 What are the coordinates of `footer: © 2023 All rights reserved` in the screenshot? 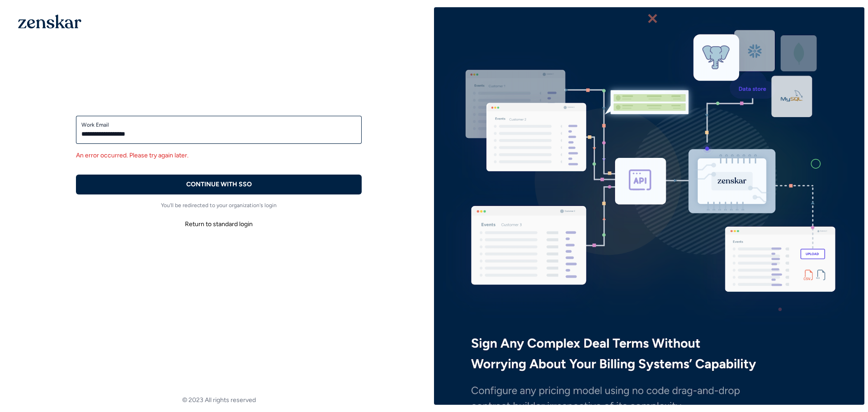 It's located at (219, 400).